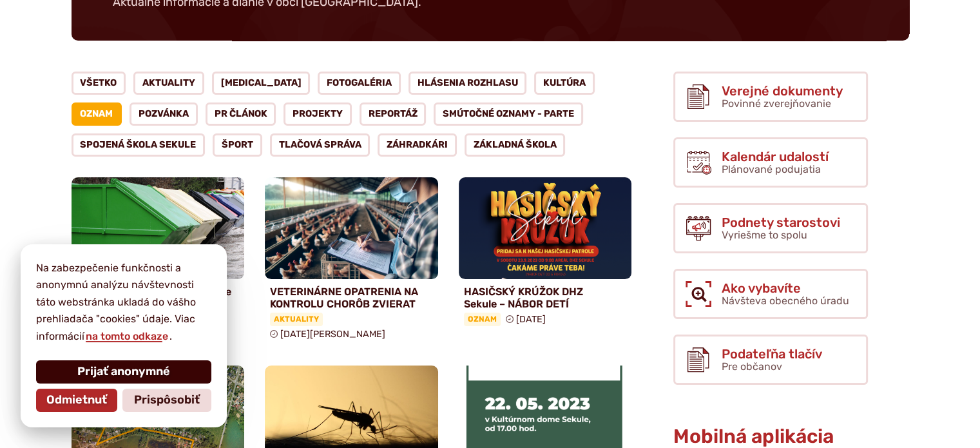 This screenshot has width=980, height=448. I want to click on a: Projekty, so click(317, 114).